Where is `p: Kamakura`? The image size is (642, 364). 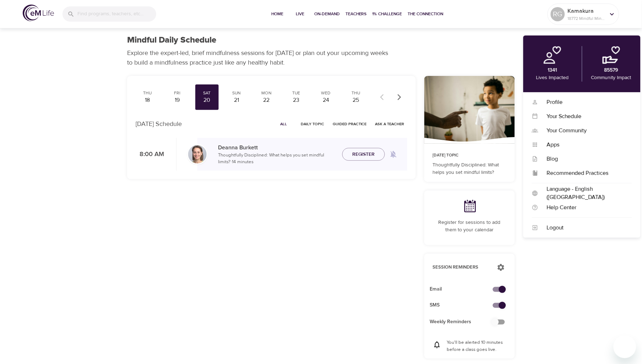 p: Kamakura is located at coordinates (586, 11).